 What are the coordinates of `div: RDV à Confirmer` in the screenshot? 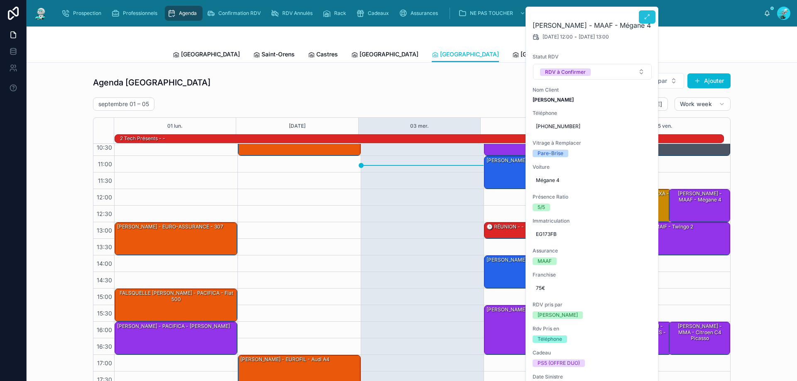 It's located at (565, 72).